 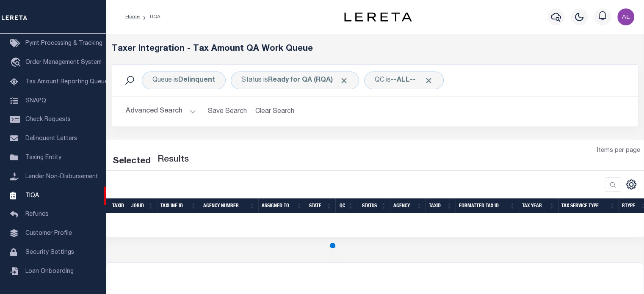 I want to click on img: logo-dark.svg, so click(x=378, y=17).